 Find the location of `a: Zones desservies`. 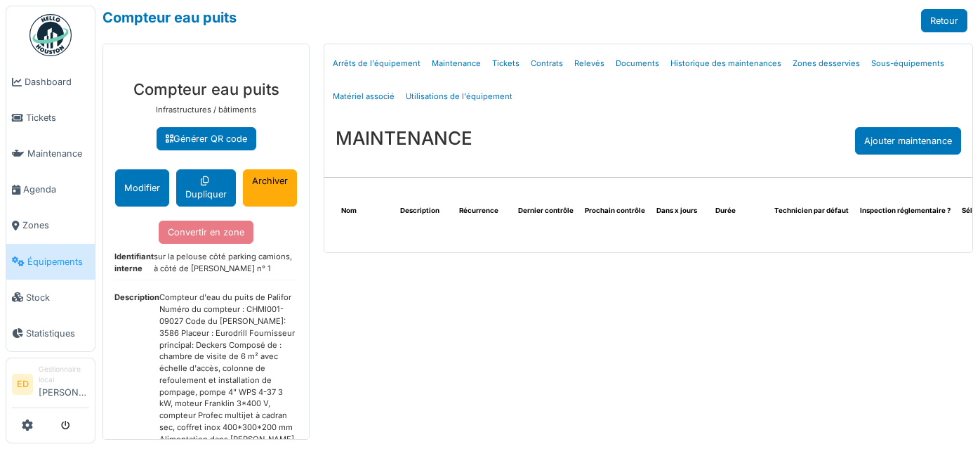

a: Zones desservies is located at coordinates (826, 63).